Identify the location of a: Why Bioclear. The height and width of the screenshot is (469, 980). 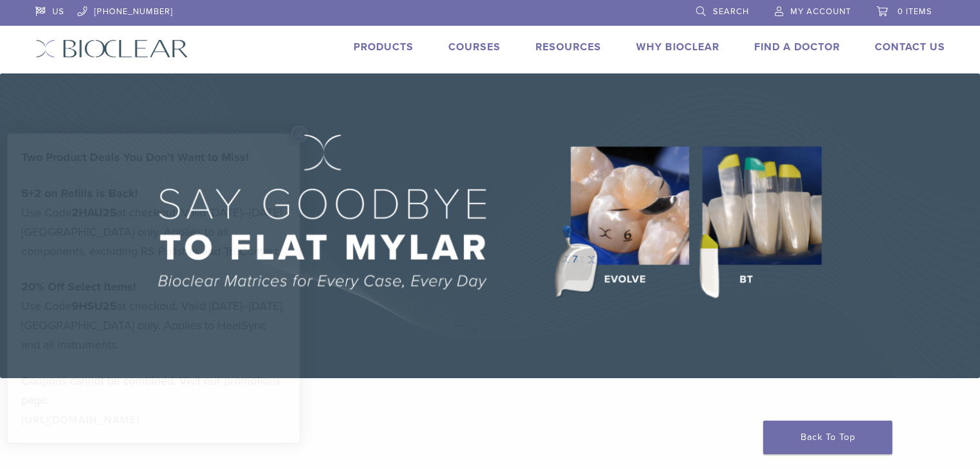
(677, 47).